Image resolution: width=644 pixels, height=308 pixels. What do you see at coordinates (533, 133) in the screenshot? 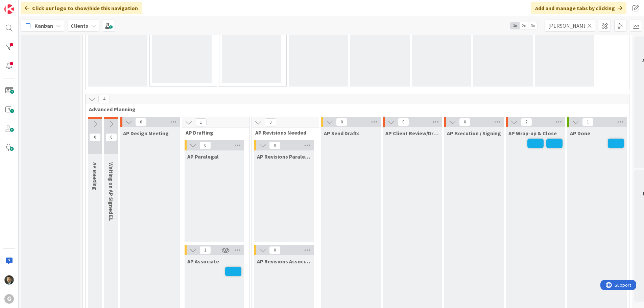
I see `span: AP Wrap-up & Close` at bounding box center [533, 133].